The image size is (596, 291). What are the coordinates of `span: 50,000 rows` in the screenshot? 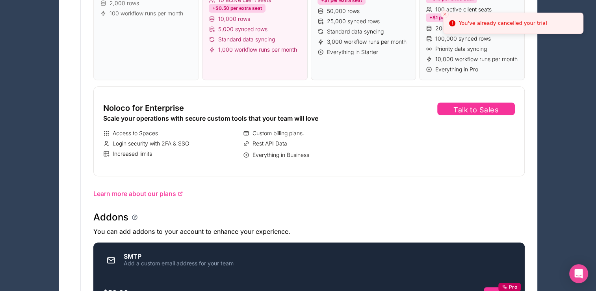 It's located at (343, 11).